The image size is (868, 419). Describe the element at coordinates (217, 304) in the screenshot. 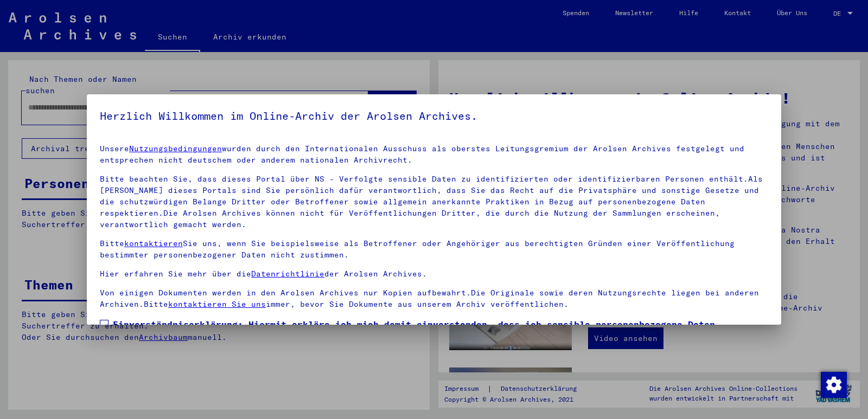

I see `a: kontaktieren Sie uns` at that location.